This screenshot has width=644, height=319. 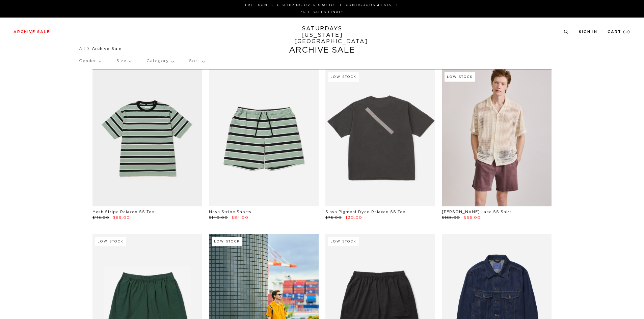 What do you see at coordinates (365, 212) in the screenshot?
I see `a: Slash Pigment Dyed Relaxed SS Tee` at bounding box center [365, 212].